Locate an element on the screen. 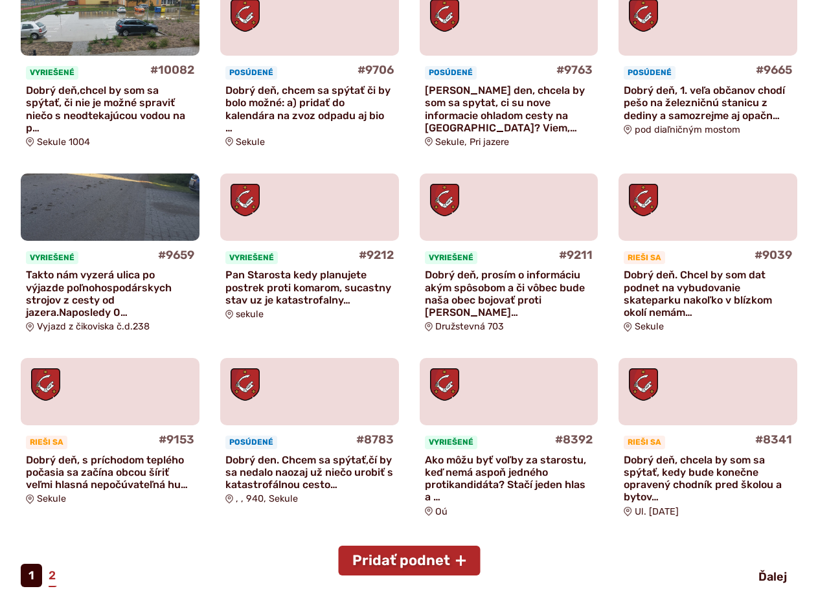  a: Ďalej is located at coordinates (772, 577).